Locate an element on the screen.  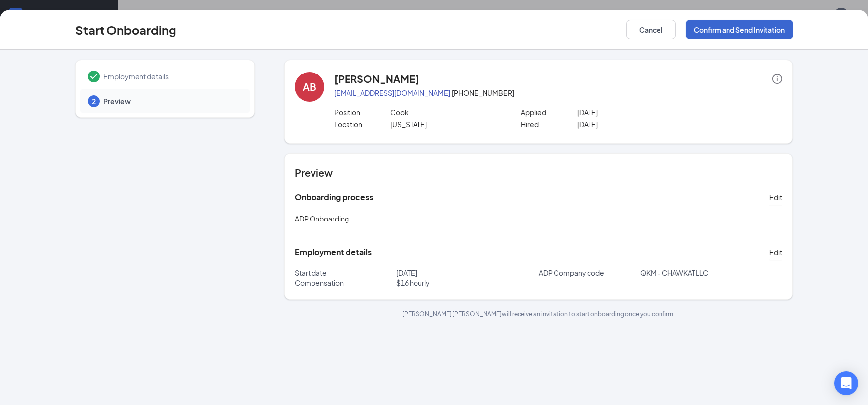
p: ADP Company code is located at coordinates (590, 273).